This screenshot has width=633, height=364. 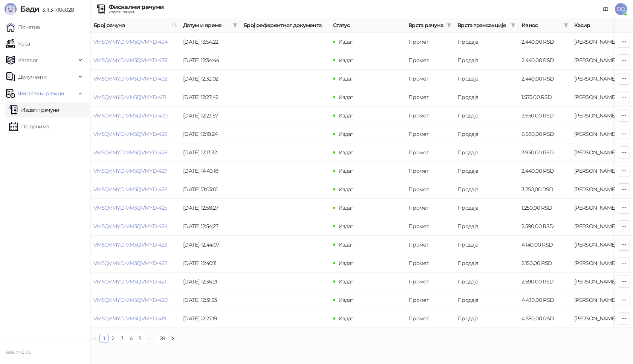 What do you see at coordinates (545, 300) in the screenshot?
I see `td: 4.430,00 RSD` at bounding box center [545, 300].